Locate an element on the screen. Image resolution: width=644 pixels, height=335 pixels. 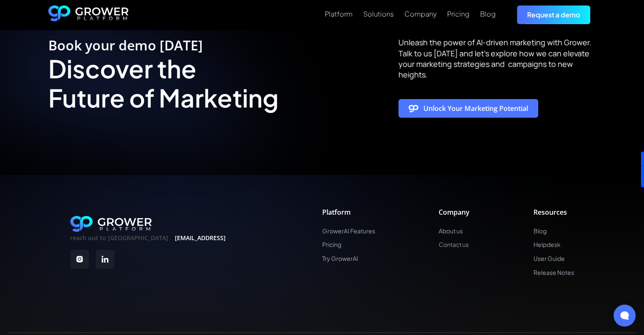
div: Solutions is located at coordinates (379, 14).